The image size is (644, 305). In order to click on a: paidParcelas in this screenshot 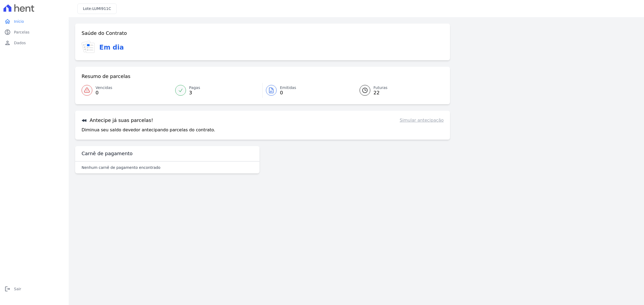, I will do `click(35, 32)`.